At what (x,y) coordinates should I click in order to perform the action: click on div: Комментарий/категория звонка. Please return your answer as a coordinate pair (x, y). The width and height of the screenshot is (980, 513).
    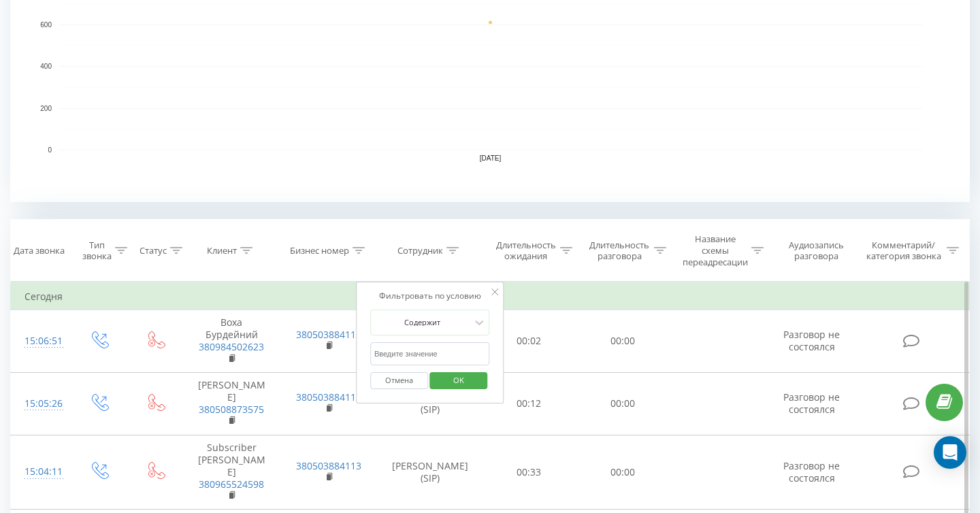
    Looking at the image, I should click on (903, 251).